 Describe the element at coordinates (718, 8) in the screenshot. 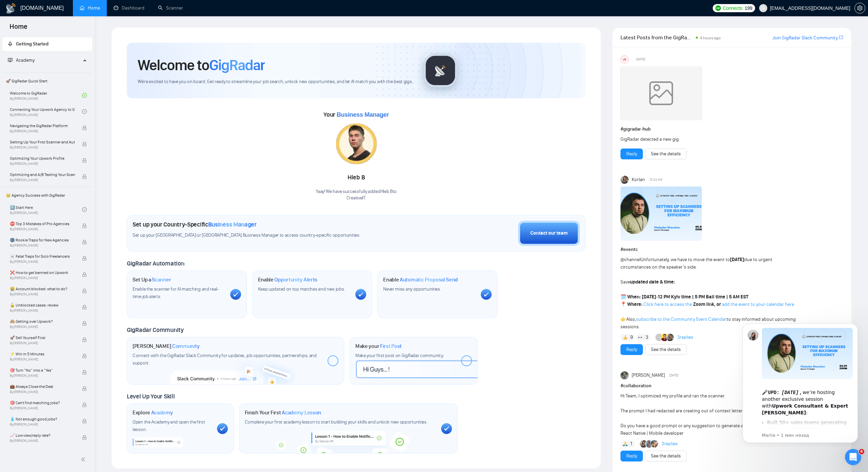

I see `img: upwork-logo.png` at that location.